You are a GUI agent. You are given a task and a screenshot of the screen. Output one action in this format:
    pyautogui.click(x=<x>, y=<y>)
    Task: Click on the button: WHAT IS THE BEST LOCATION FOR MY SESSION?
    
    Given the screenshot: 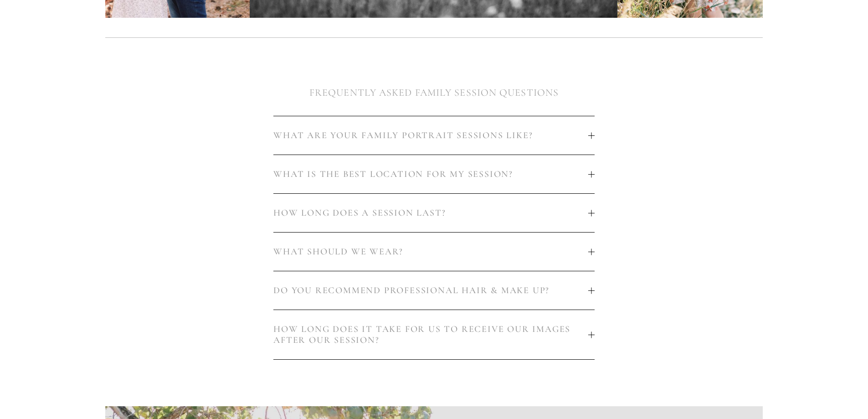 What is the action you would take?
    pyautogui.click(x=434, y=174)
    